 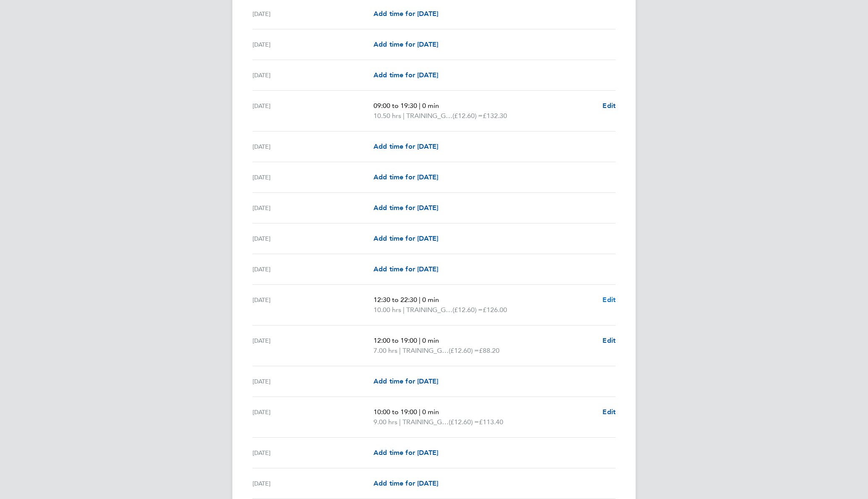 What do you see at coordinates (495, 309) in the screenshot?
I see `span: £126.00` at bounding box center [495, 309].